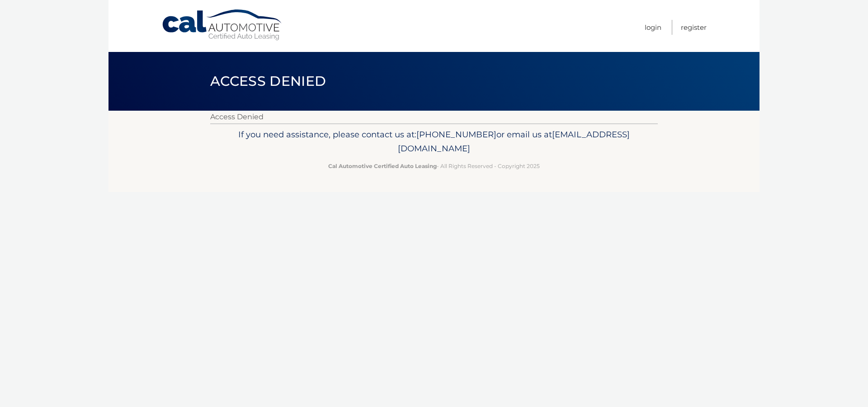  I want to click on span: Access Denied, so click(268, 81).